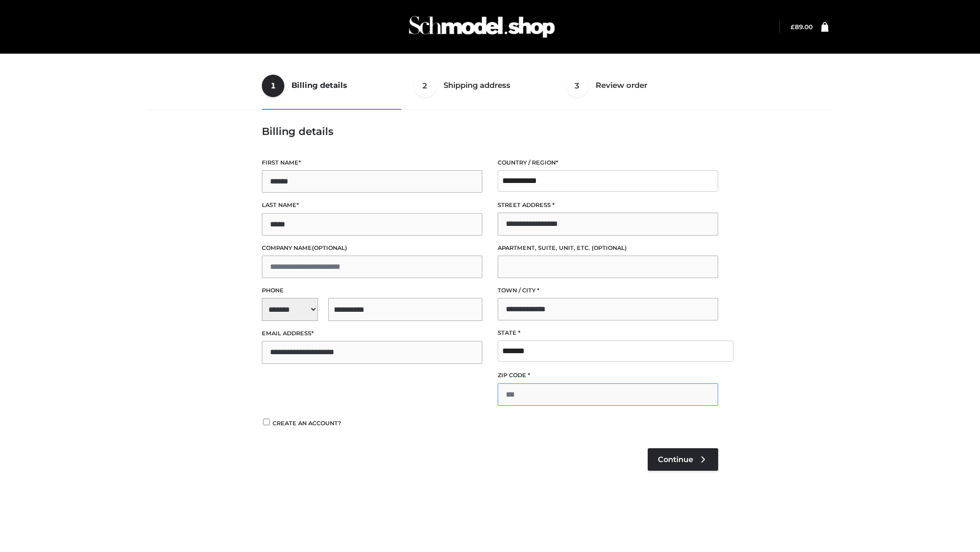  Describe the element at coordinates (482, 27) in the screenshot. I see `a: Schmodel Admin 964` at that location.